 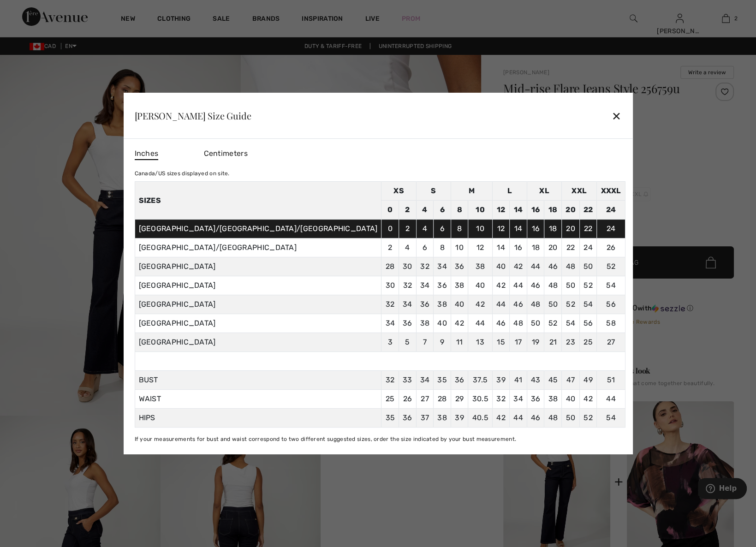 I want to click on td: 52, so click(x=610, y=266).